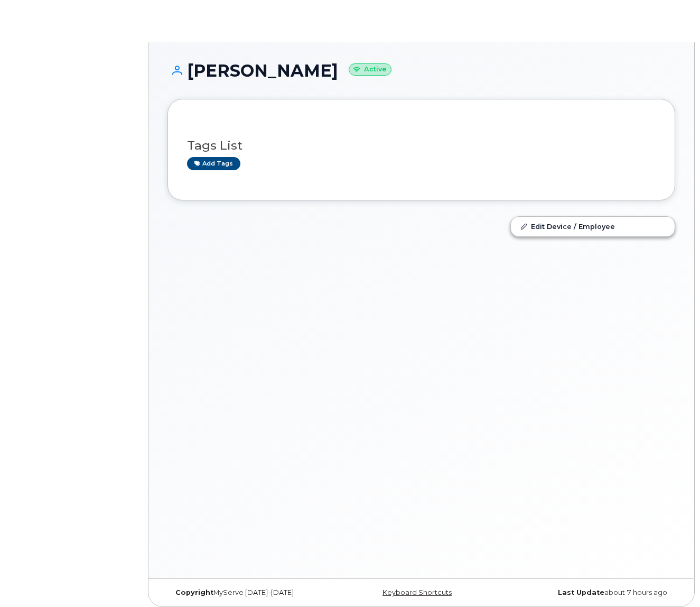 The width and height of the screenshot is (700, 607). What do you see at coordinates (195, 593) in the screenshot?
I see `strong: Copyright` at bounding box center [195, 593].